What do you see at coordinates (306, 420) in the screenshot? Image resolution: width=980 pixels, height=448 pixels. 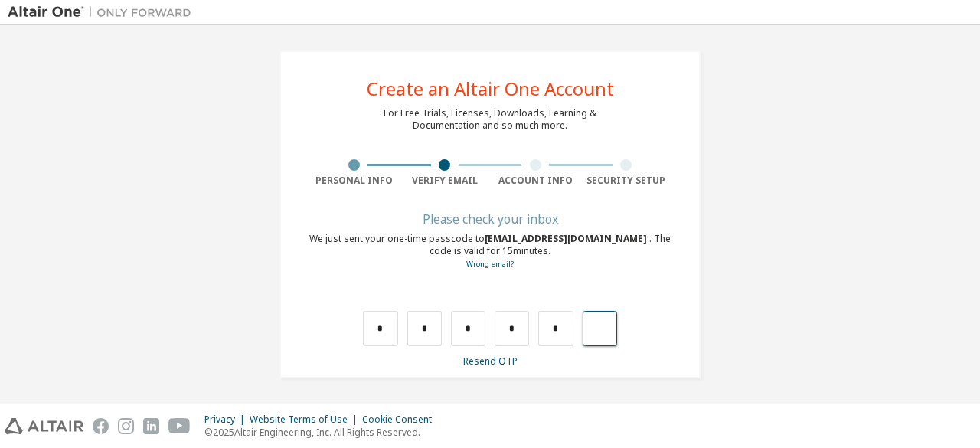 I see `div: Website Terms of Use` at bounding box center [306, 420].